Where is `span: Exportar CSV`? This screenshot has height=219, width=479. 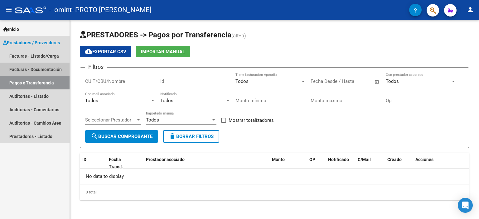 span: Exportar CSV is located at coordinates (105, 52).